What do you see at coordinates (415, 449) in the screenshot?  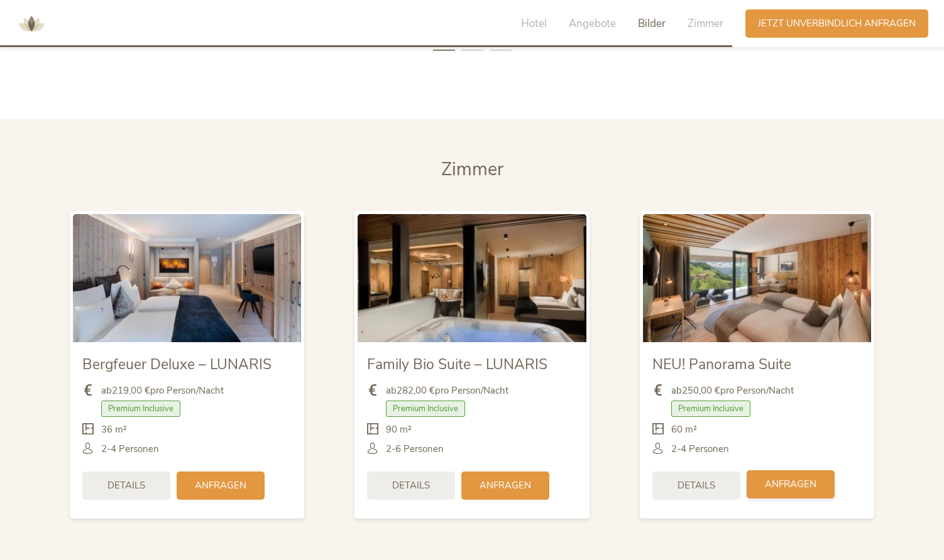 I see `span: 2-6 Personen` at bounding box center [415, 449].